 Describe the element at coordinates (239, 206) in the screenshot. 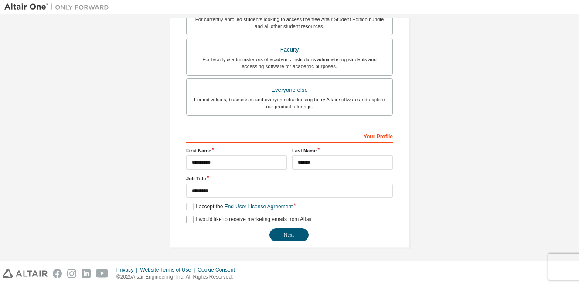

I see `label: I accept the` at that location.